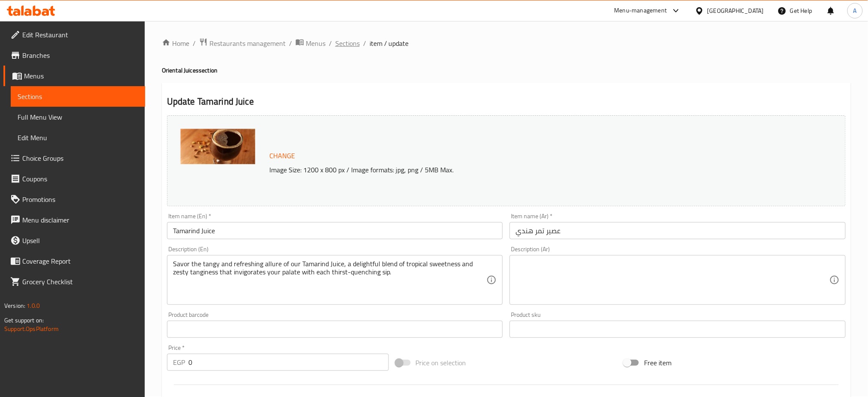 The height and width of the screenshot is (397, 868). I want to click on span: Free item, so click(658, 363).